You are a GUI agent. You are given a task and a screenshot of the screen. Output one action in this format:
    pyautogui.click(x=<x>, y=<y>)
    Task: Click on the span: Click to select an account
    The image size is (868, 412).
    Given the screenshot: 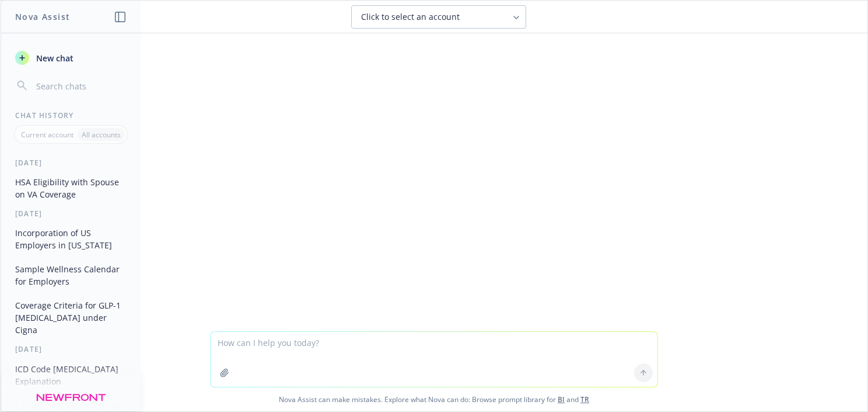 What is the action you would take?
    pyautogui.click(x=410, y=17)
    